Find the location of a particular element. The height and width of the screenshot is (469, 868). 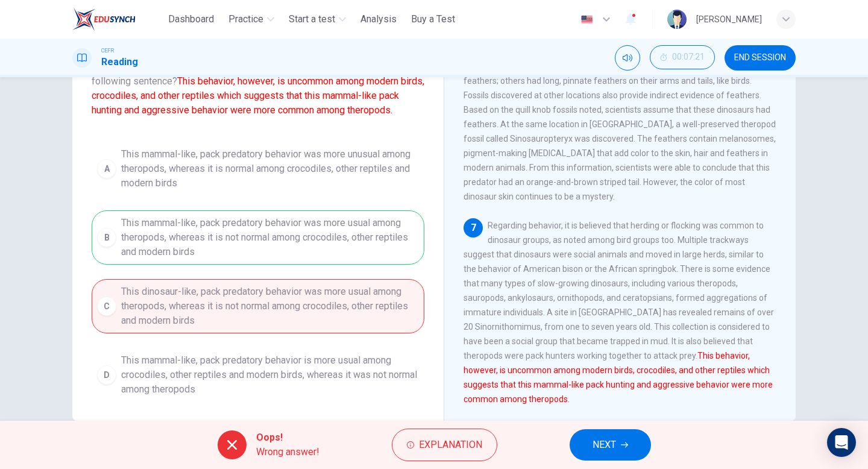

span: Start a test is located at coordinates (312, 19).